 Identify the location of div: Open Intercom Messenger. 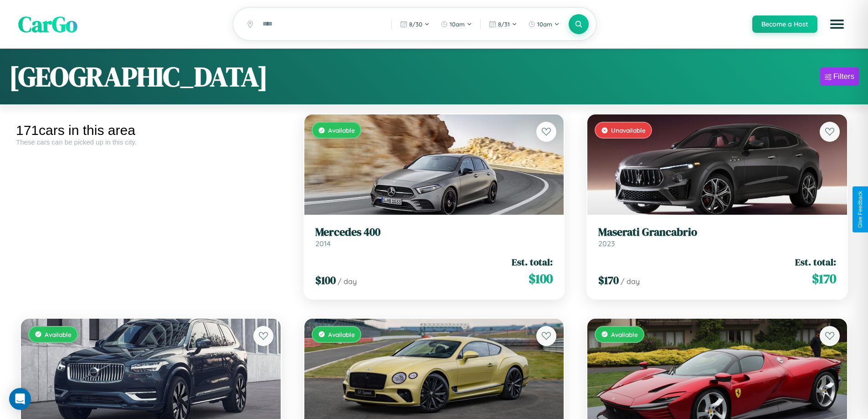
(20, 399).